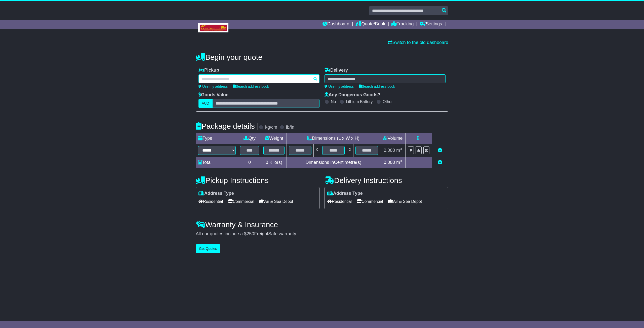 Image resolution: width=644 pixels, height=328 pixels. I want to click on td: Type, so click(217, 138).